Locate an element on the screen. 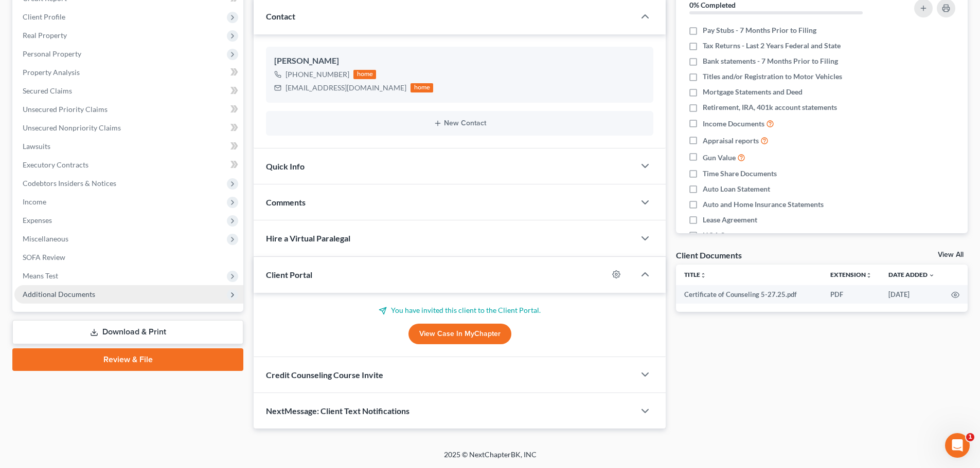  span: Bank statements - 7 Months Prior to Filing is located at coordinates (770, 62).